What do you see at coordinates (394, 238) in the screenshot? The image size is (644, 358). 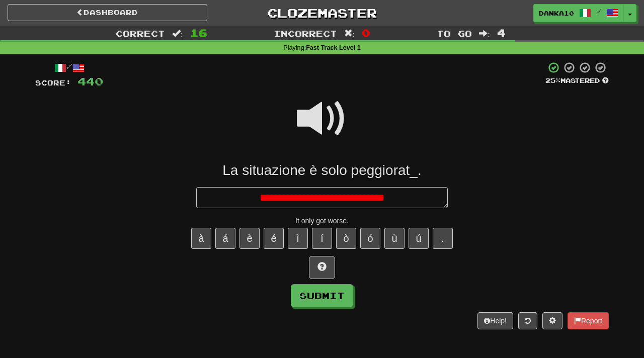 I see `button: ù` at bounding box center [394, 238].